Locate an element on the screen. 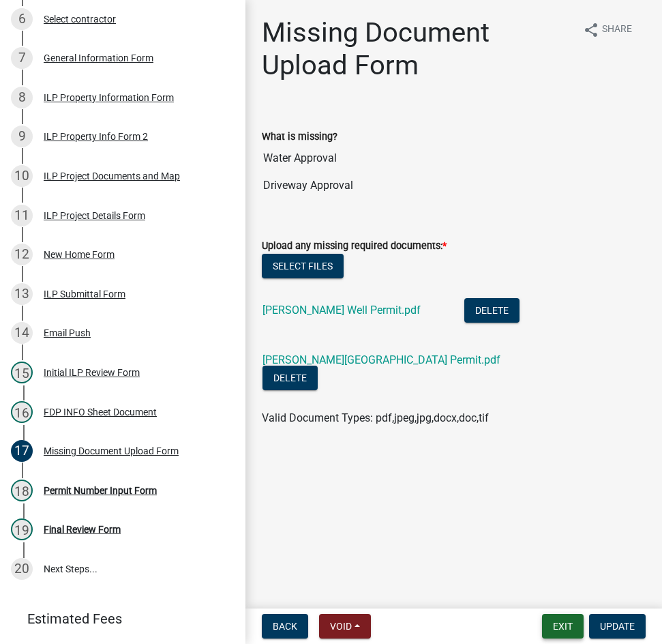 The image size is (662, 644). div: 18 is located at coordinates (22, 491).